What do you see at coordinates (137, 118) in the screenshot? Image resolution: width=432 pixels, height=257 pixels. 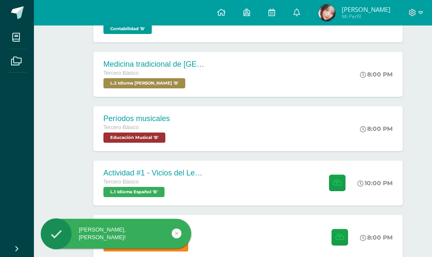 I see `div: Períodos musicales` at bounding box center [137, 118].